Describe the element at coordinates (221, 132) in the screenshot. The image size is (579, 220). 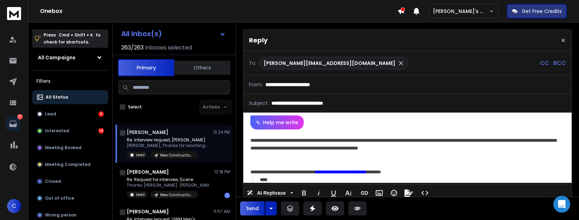
I see `p: 12:24 PM` at that location.